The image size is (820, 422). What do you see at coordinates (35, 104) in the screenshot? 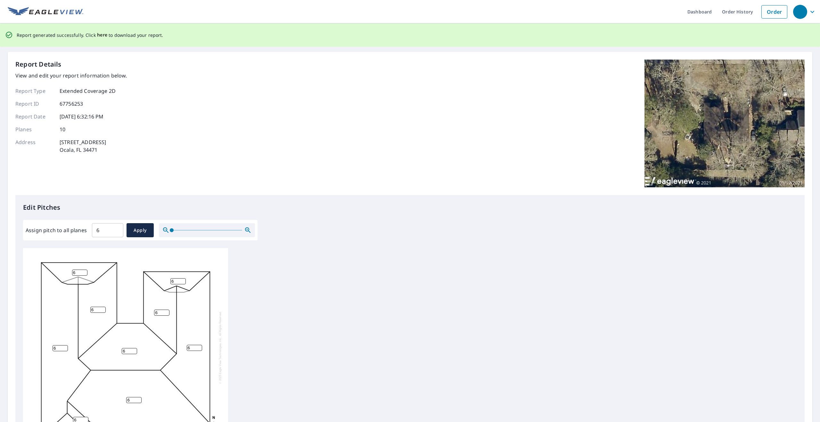
I see `p: Report ID` at bounding box center [35, 104].